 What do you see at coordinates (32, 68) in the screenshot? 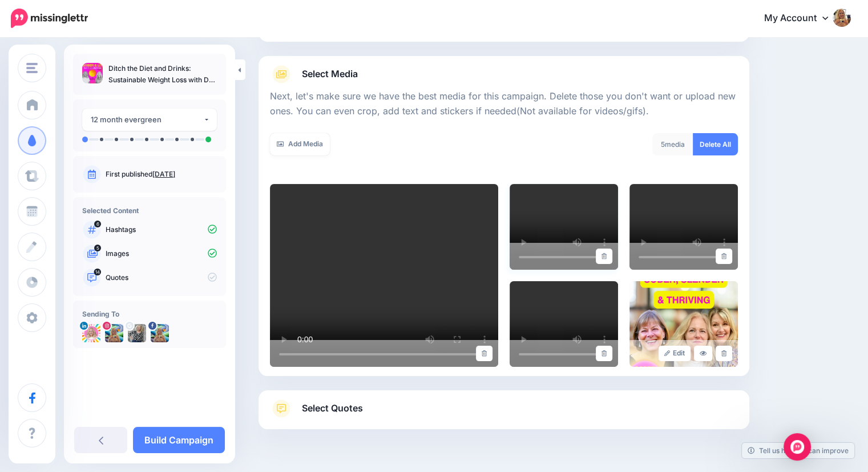
I see `img: menu.png` at bounding box center [32, 68].